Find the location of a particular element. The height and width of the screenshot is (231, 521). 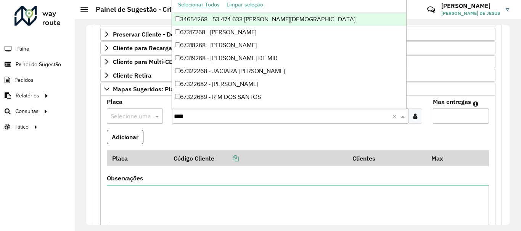

a: Preservar Cliente - Devem ficar no buffer, não roteirizar is located at coordinates (298, 34).